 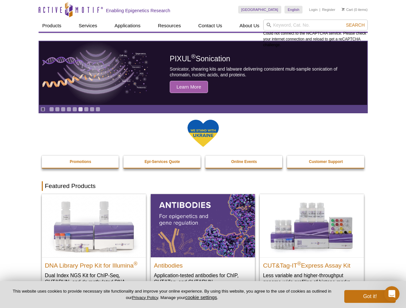 I want to click on h2: Enabling Epigenetics Research, so click(x=138, y=11).